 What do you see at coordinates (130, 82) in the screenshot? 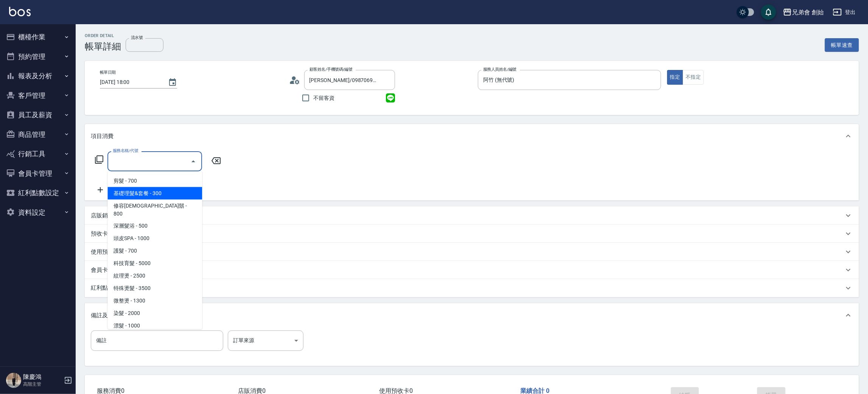
I see `input: YYYY/MM/DD hh:mm` at bounding box center [130, 82].